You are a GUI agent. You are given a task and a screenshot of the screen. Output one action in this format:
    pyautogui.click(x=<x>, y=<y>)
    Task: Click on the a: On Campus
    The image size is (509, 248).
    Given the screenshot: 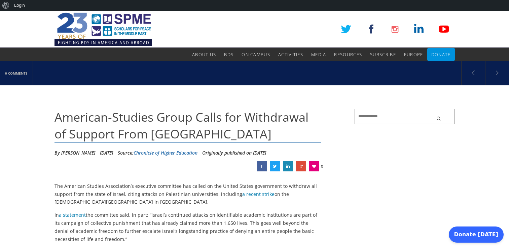 What is the action you would take?
    pyautogui.click(x=256, y=55)
    